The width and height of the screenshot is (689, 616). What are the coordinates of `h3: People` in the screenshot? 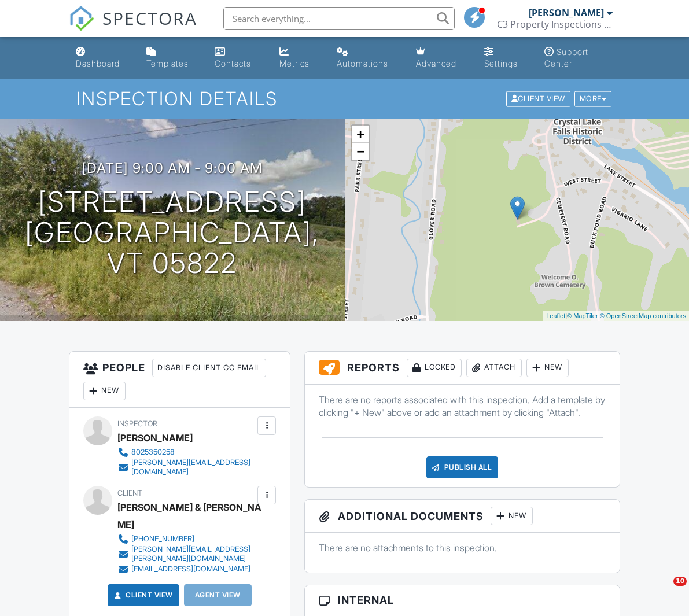 It's located at (179, 380).